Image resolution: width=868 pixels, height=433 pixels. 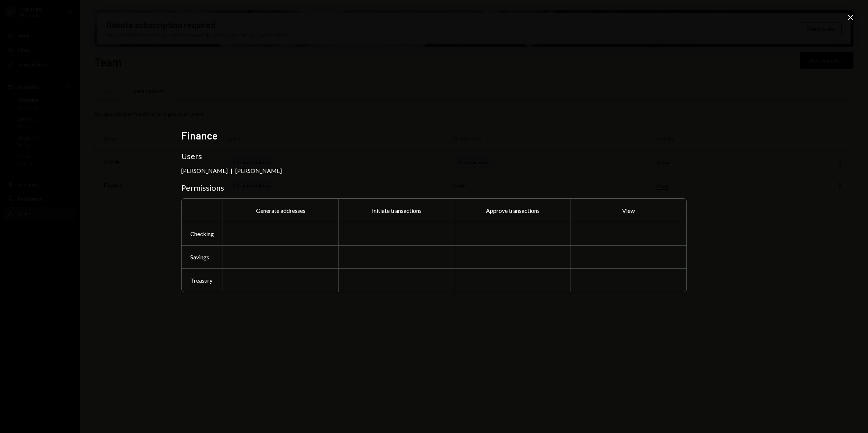 I want to click on h3: Permissions, so click(x=434, y=188).